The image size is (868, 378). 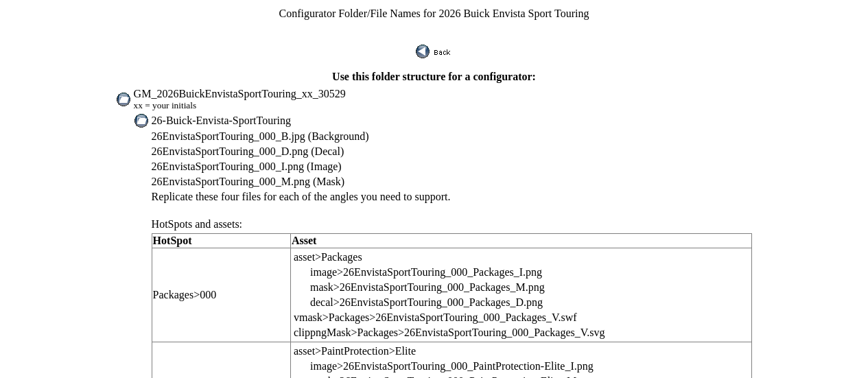 I want to click on span: 26EnvistaSportTouring_000_PaintProtection-Elite, so click(x=453, y=366).